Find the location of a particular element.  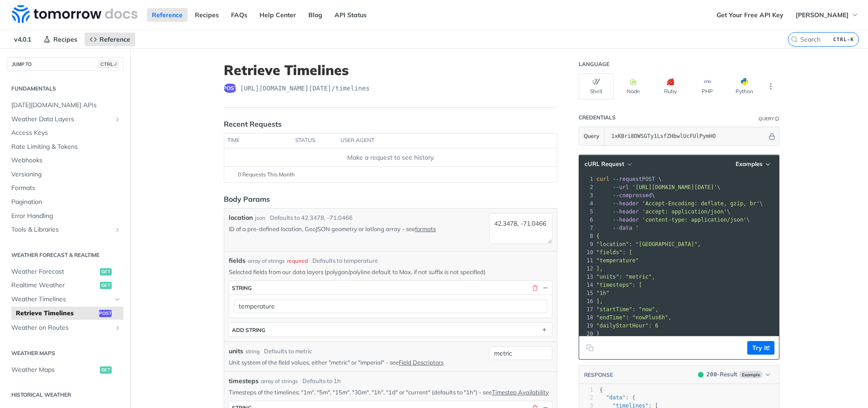

h2: Weather Forecast & realtime is located at coordinates (65, 255).